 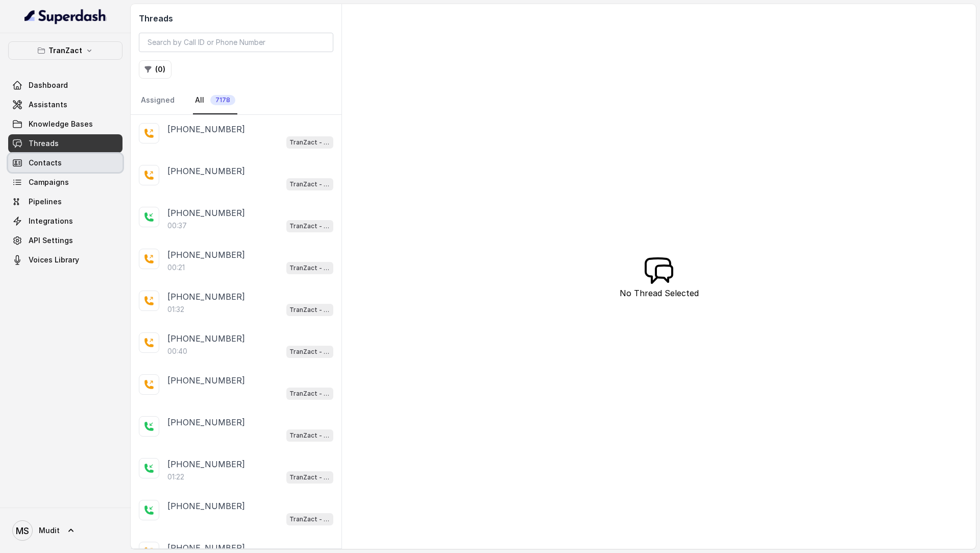 I want to click on nav: Tabs, so click(x=236, y=100).